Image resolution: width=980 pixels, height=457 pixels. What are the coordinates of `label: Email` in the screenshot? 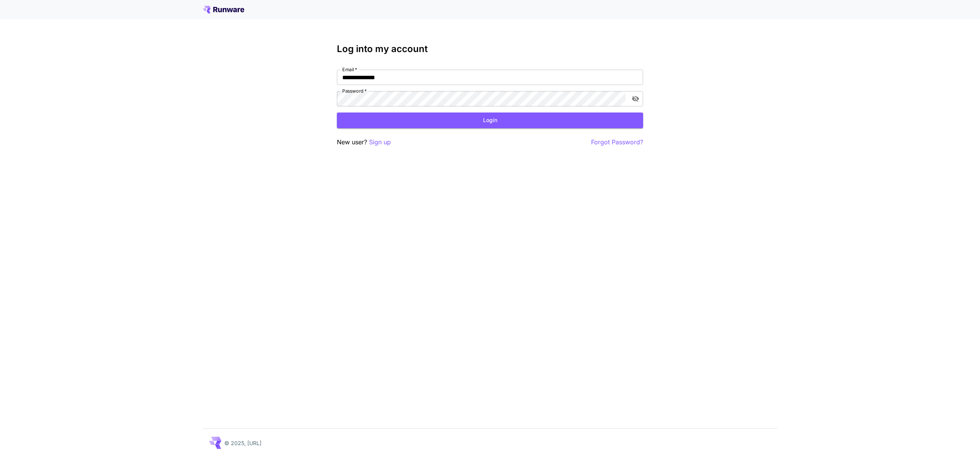 It's located at (349, 70).